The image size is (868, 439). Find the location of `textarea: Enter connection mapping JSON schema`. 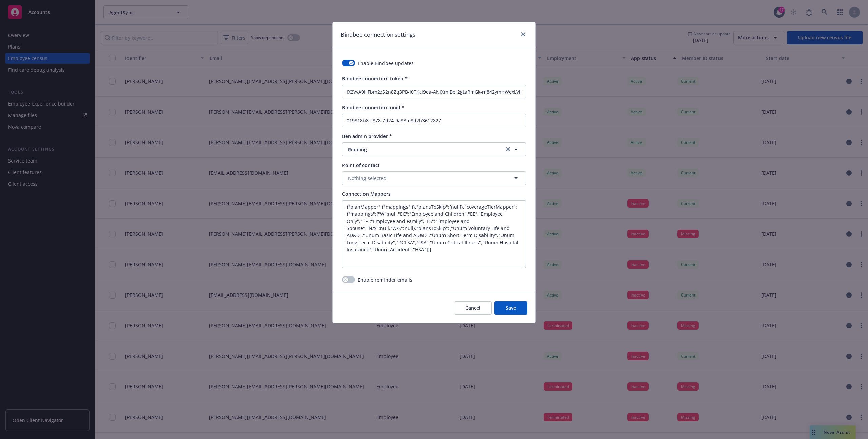

textarea: Enter connection mapping JSON schema is located at coordinates (434, 234).